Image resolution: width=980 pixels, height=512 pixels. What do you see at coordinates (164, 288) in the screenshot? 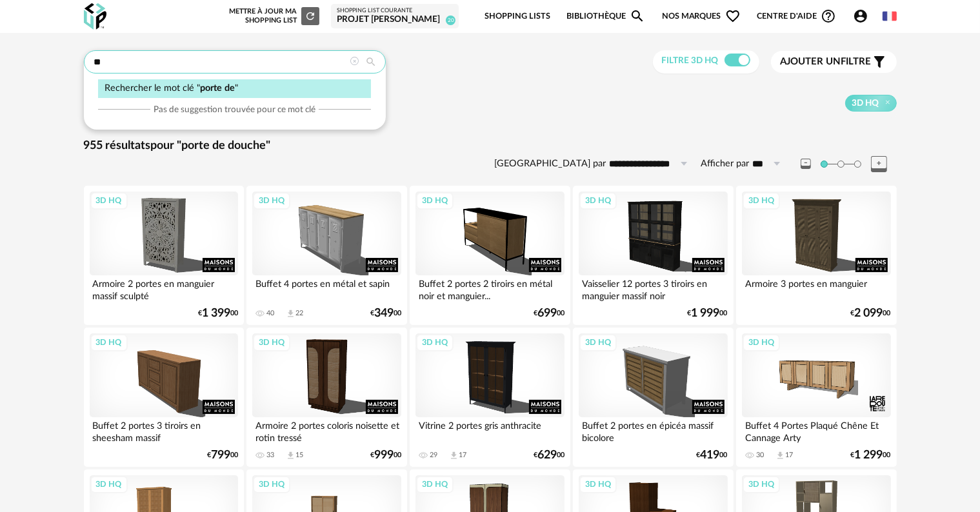
I see `div: Armoire 2 portes en manguier massif sculpté` at bounding box center [164, 288].